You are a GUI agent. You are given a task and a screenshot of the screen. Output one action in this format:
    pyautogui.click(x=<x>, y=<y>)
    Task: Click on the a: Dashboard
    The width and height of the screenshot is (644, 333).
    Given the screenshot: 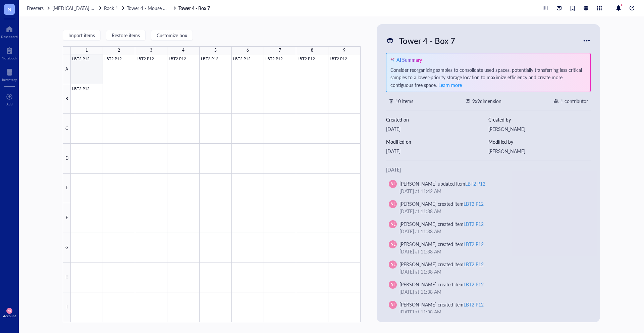 What is the action you would take?
    pyautogui.click(x=9, y=31)
    